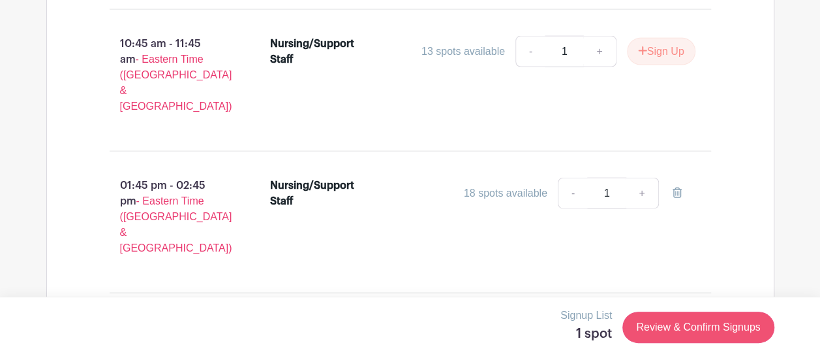  I want to click on a: Review & Confirm Signups, so click(698, 327).